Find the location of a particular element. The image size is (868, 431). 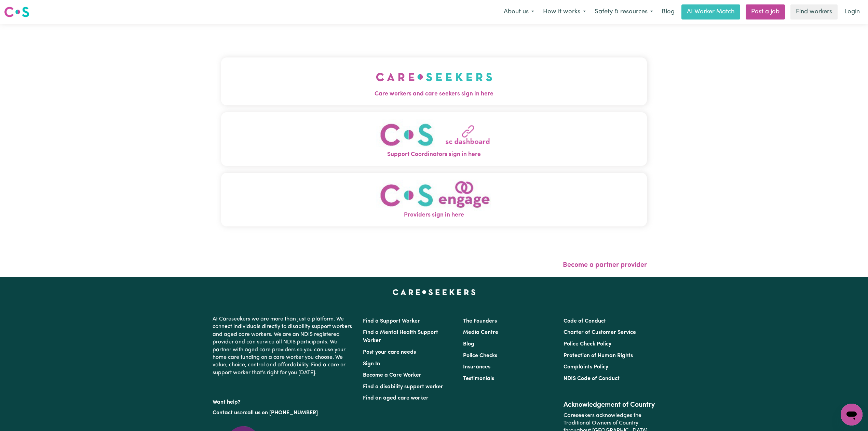

h2: Acknowledgement of Country is located at coordinates (609, 405).